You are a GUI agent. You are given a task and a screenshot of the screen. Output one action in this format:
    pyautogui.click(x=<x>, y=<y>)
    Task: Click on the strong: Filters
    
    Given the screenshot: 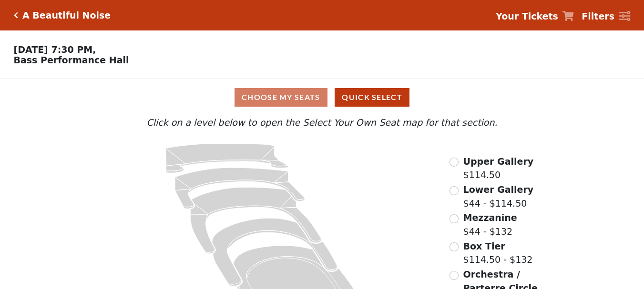 What is the action you would take?
    pyautogui.click(x=598, y=16)
    